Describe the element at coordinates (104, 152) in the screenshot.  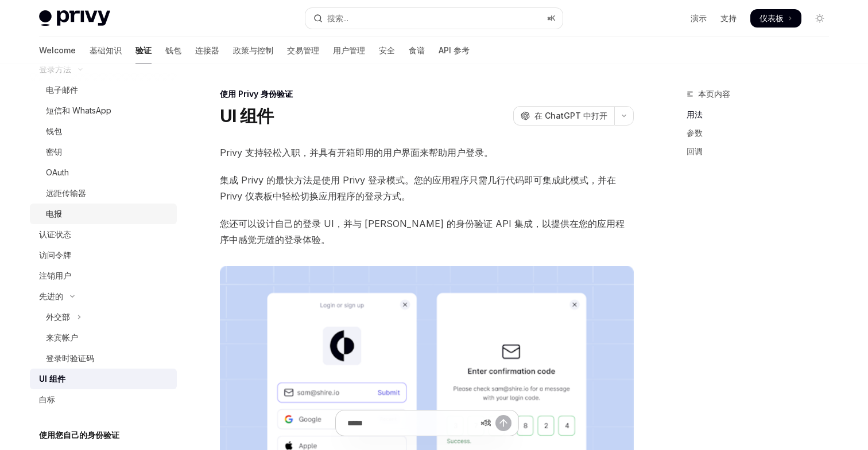
I see `a: 密钥` at that location.